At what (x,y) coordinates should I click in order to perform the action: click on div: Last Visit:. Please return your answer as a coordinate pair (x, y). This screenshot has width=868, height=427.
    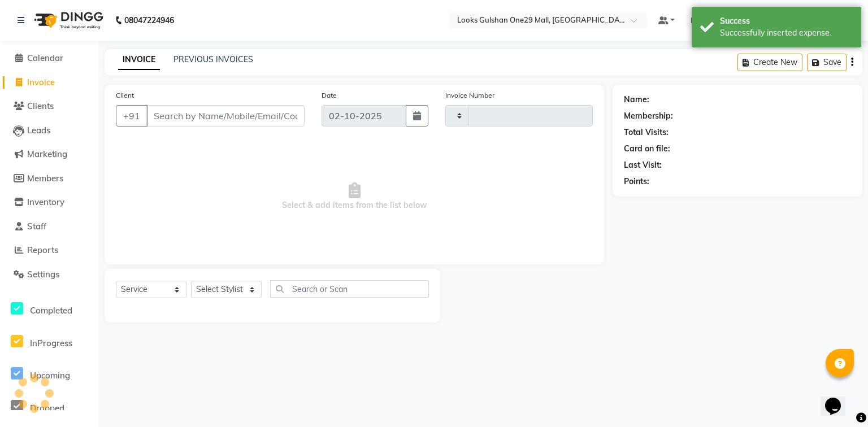
    Looking at the image, I should click on (643, 165).